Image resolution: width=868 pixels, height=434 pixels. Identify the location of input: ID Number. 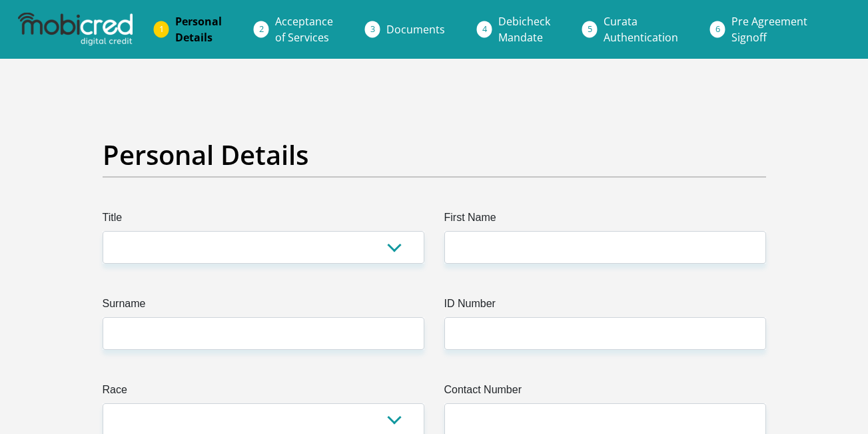
(605, 333).